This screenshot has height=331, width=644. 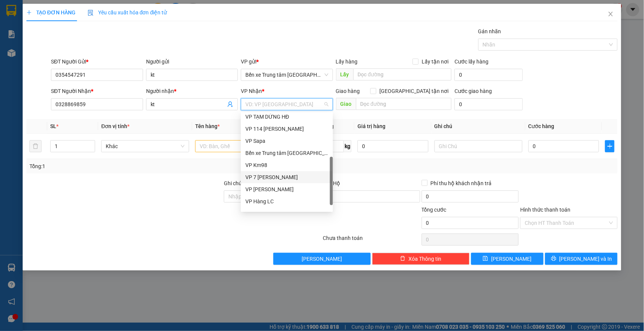 What do you see at coordinates (192, 91) in the screenshot?
I see `div: Người nhận` at bounding box center [192, 91].